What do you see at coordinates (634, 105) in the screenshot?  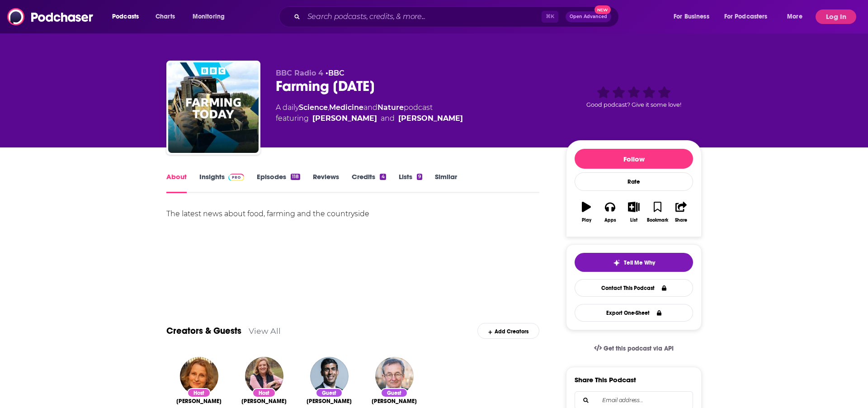 I see `span: Good podcast? Give it some love!` at bounding box center [634, 105].